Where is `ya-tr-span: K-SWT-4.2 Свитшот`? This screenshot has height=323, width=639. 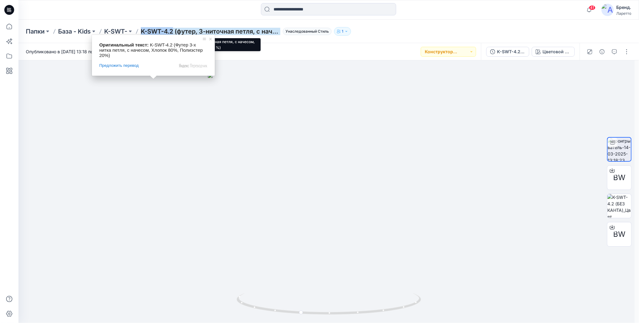 ya-tr-span: K-SWT-4.2 Свитшот is located at coordinates (519, 51).